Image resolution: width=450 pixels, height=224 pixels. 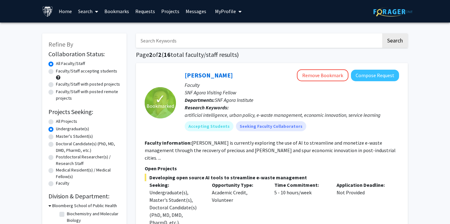 What do you see at coordinates (88, 173) in the screenshot?
I see `label: Medical Resident(s) / Medical Fellow(s)` at bounding box center [88, 173].